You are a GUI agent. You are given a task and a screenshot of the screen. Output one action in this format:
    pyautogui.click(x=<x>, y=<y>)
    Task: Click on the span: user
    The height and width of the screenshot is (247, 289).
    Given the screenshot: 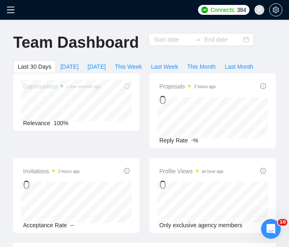 What is the action you would take?
    pyautogui.click(x=259, y=10)
    